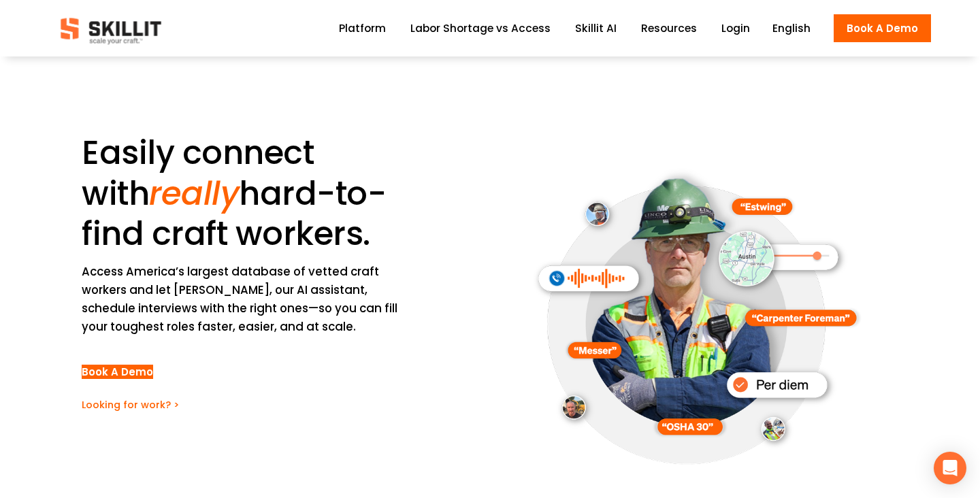  What do you see at coordinates (248, 192) in the screenshot?
I see `h1: Easily connect with hard-to-find craft workers.` at bounding box center [248, 192].